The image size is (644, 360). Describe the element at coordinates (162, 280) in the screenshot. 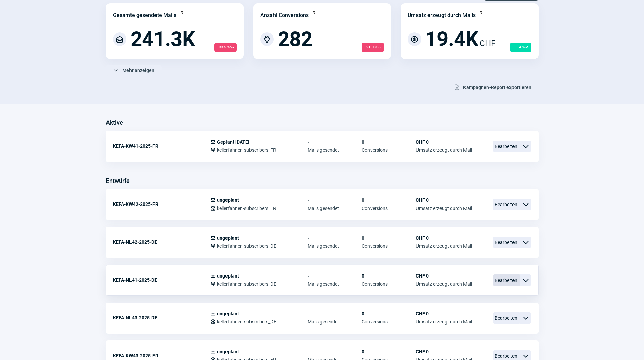

I see `div: KEFA-NL41-2025-DE` at that location.